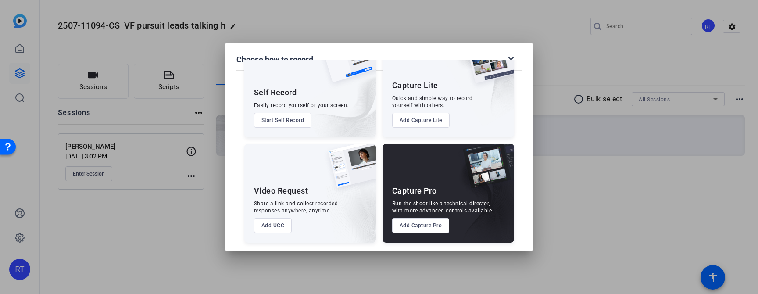  I want to click on button: Add Capture Pro, so click(421, 226).